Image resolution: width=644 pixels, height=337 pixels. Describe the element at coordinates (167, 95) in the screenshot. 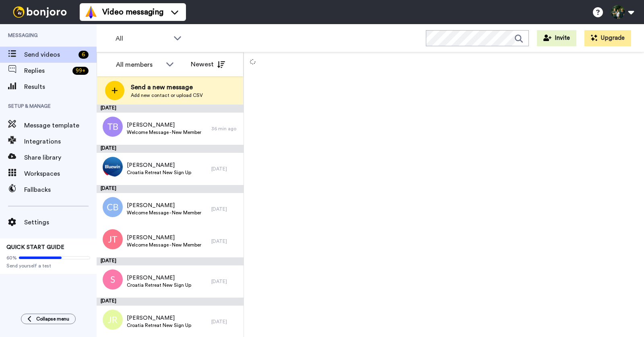

I see `span: Add new contact or upload CSV` at that location.